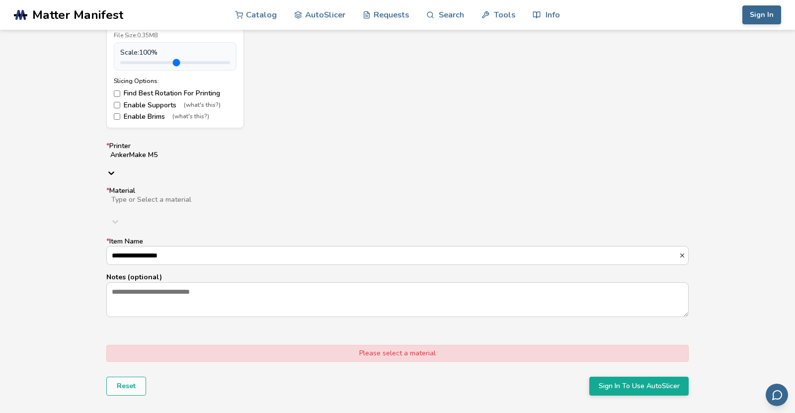  I want to click on span: Matter Manifest, so click(77, 15).